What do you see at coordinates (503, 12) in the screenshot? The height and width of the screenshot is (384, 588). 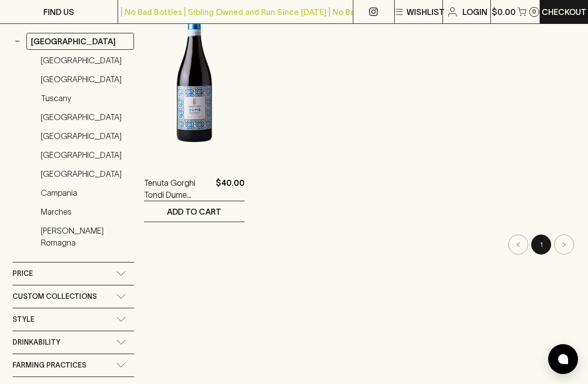 I see `p: $0.00` at bounding box center [503, 12].